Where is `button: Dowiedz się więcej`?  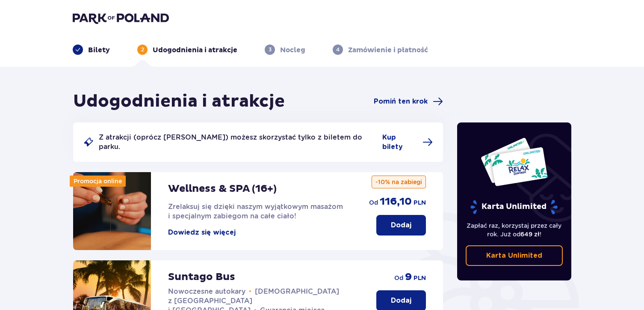 button: Dowiedz się więcej is located at coordinates (202, 233).